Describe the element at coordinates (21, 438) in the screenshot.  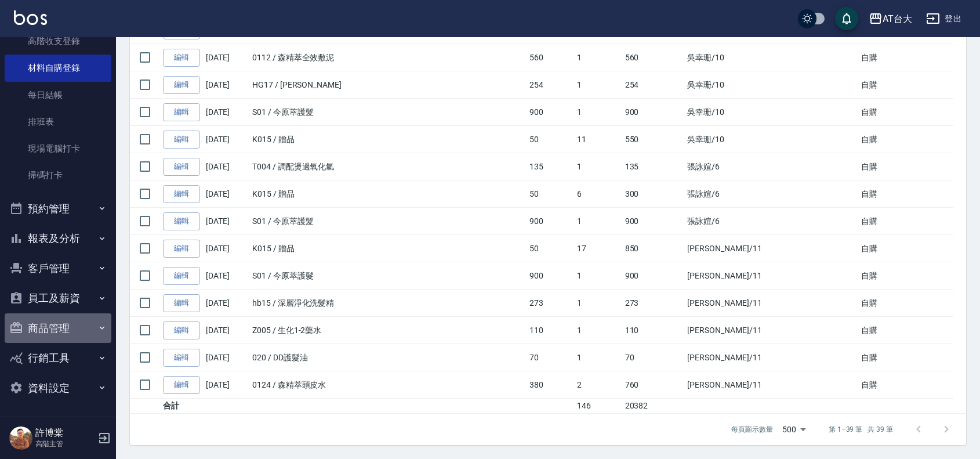
I see `img: Person` at that location.